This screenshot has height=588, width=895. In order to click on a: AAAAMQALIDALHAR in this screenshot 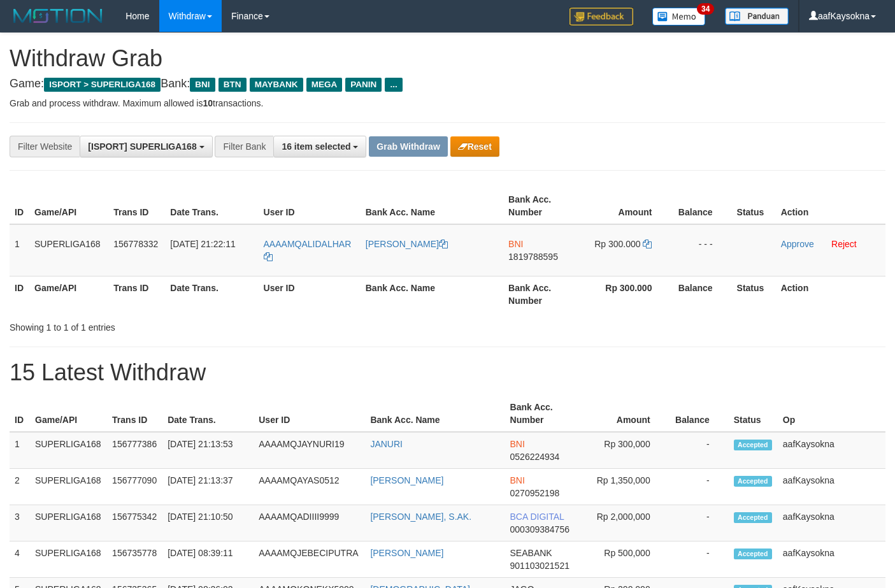, I will do `click(308, 250)`.